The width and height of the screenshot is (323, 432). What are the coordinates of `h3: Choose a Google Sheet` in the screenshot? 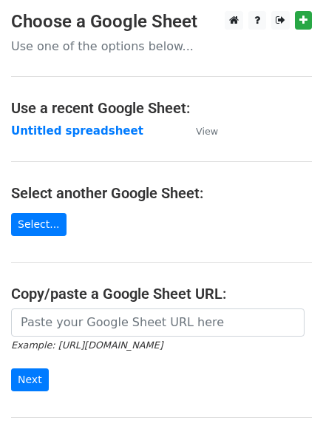 It's located at (161, 21).